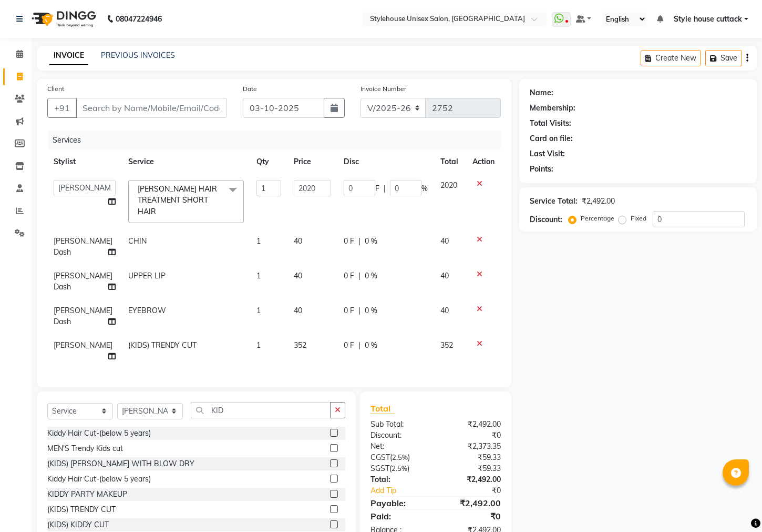  What do you see at coordinates (312, 161) in the screenshot?
I see `th: Price` at bounding box center [312, 161].